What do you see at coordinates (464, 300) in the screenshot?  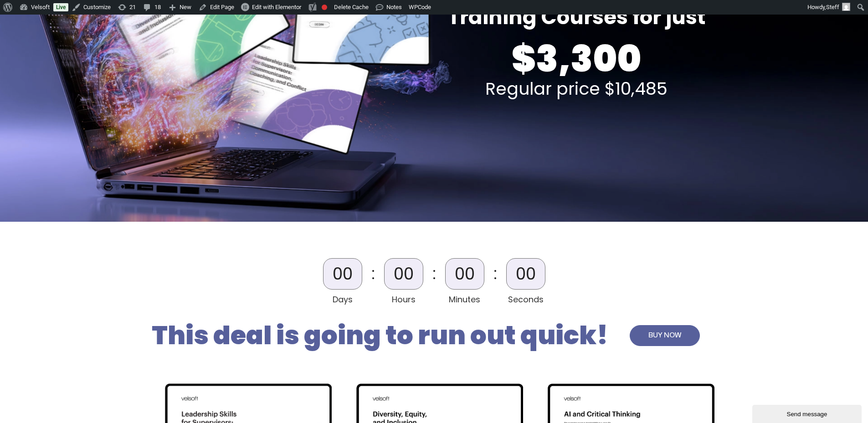 I see `div: Minutes` at bounding box center [464, 300].